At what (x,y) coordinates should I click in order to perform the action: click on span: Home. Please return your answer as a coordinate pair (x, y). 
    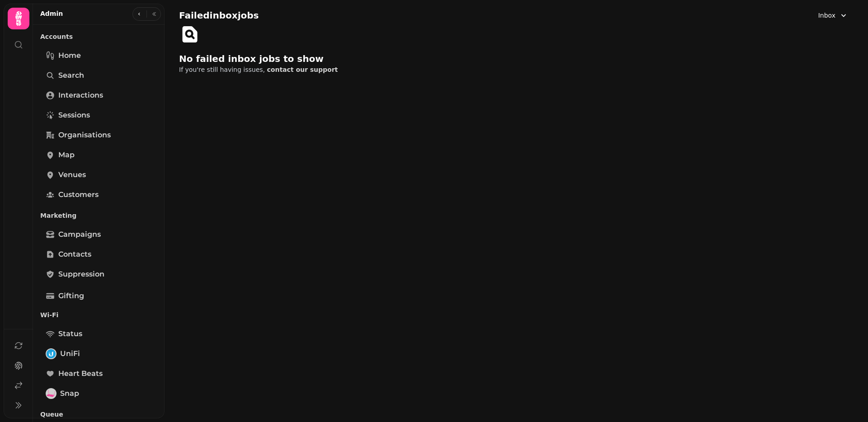
    Looking at the image, I should click on (70, 56).